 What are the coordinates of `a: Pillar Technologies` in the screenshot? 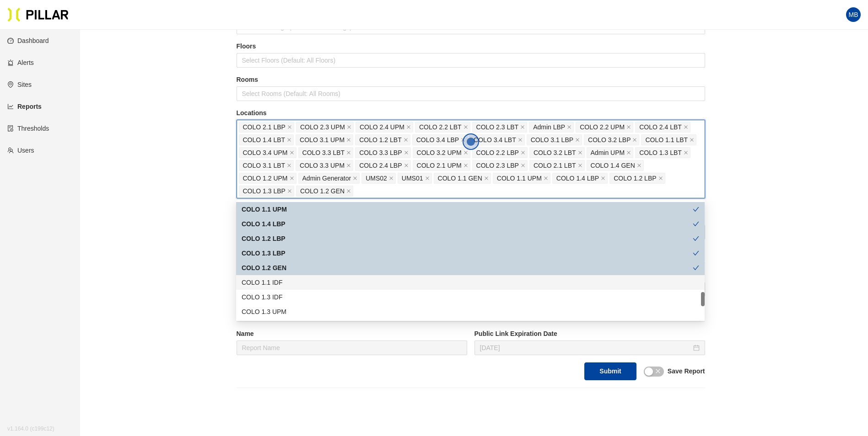 It's located at (38, 15).